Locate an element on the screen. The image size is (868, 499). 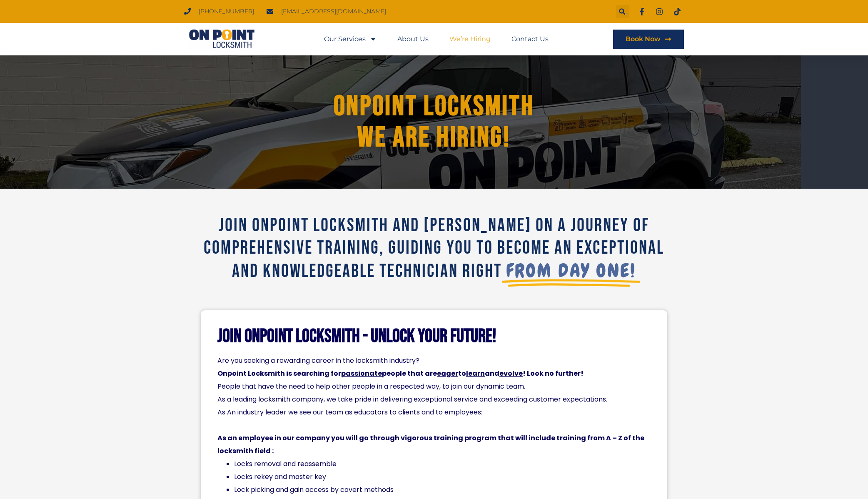
h1: ONPOINT LOCKSMITH We Are hiring! is located at coordinates (434, 122).